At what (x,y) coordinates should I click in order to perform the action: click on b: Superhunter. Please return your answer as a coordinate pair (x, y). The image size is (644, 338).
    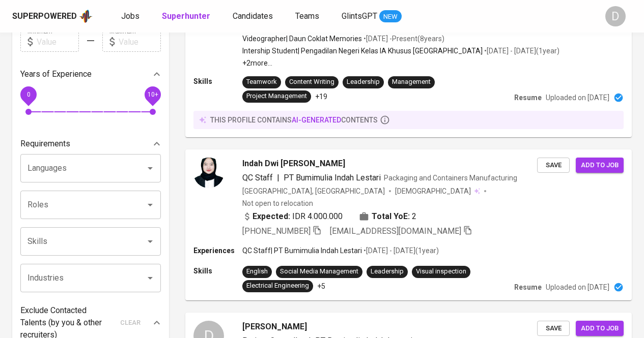
    Looking at the image, I should click on (186, 16).